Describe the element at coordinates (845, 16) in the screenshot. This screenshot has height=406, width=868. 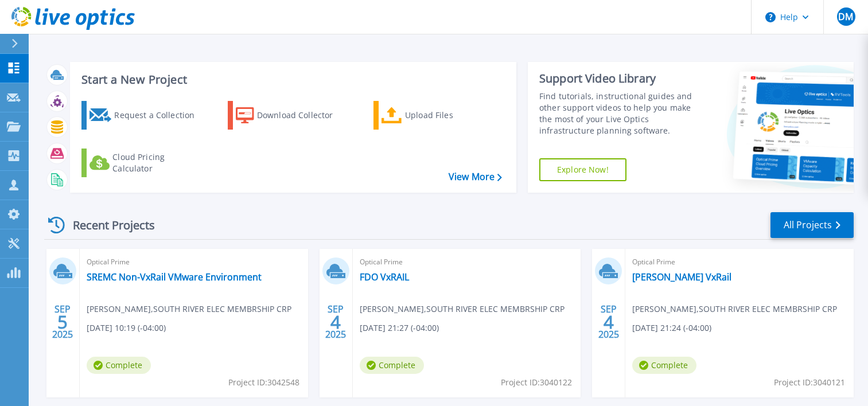
I see `span: DM` at that location.